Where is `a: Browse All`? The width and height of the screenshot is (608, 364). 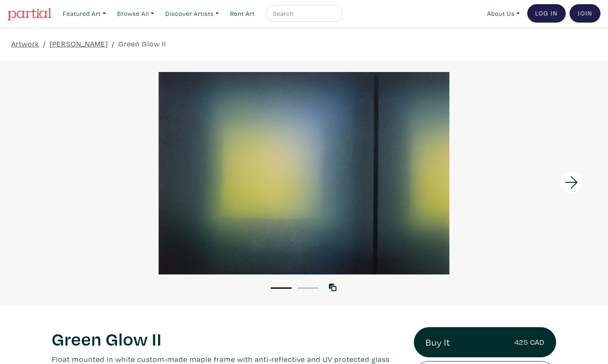
a: Browse All is located at coordinates (136, 13).